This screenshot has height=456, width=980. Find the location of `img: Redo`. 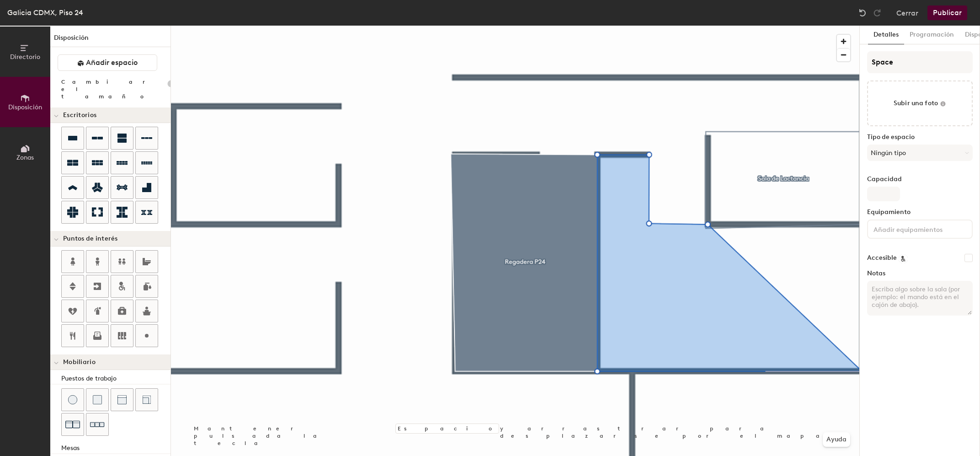

img: Redo is located at coordinates (877, 13).